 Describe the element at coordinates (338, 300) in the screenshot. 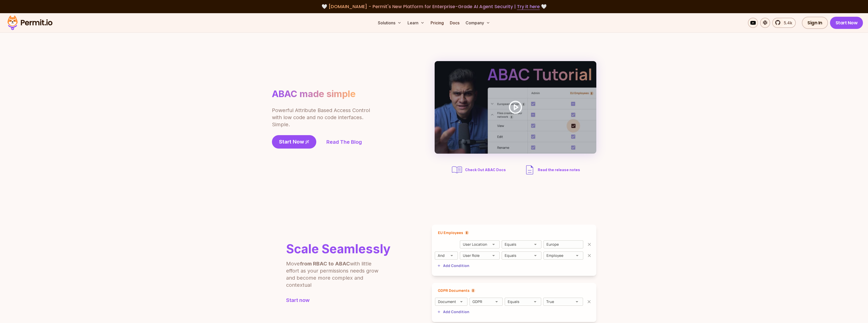

I see `a: Start now` at that location.